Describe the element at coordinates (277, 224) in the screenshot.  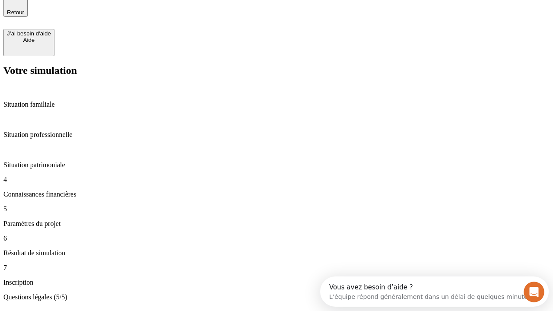
I see `p: Paramètres du projet` at that location.